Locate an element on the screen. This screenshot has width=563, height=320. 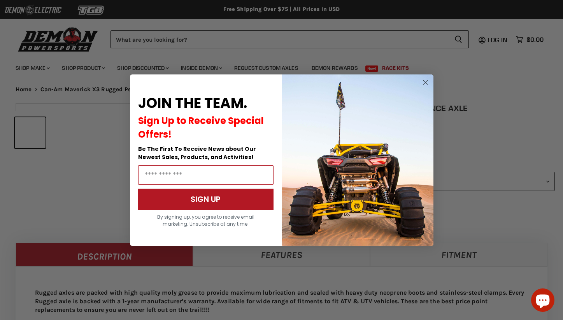
button: Close dialog is located at coordinates (426, 82).